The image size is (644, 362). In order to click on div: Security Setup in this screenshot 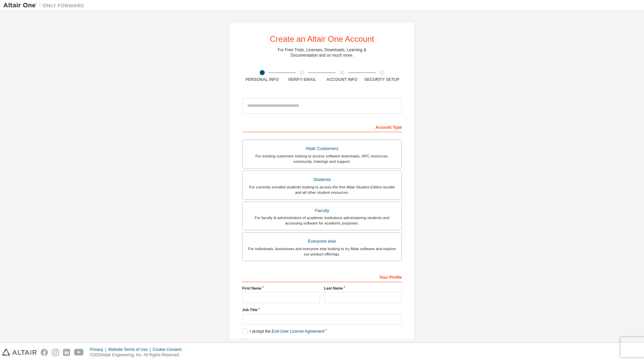, I will do `click(381, 80)`.